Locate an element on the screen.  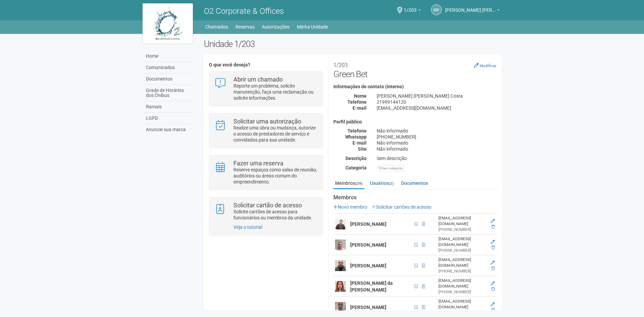
small: Modificar is located at coordinates (488, 66).